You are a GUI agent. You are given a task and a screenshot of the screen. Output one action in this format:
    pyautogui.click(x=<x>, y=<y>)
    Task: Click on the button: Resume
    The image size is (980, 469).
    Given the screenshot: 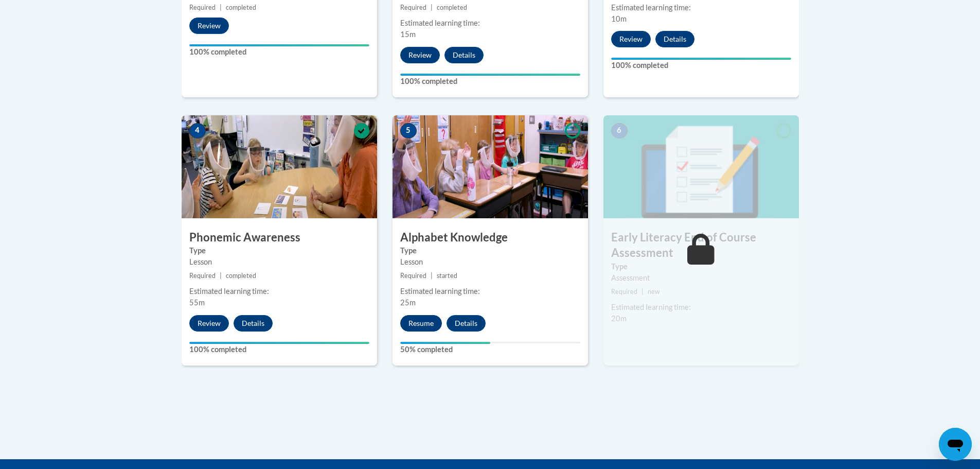 What is the action you would take?
    pyautogui.click(x=421, y=323)
    